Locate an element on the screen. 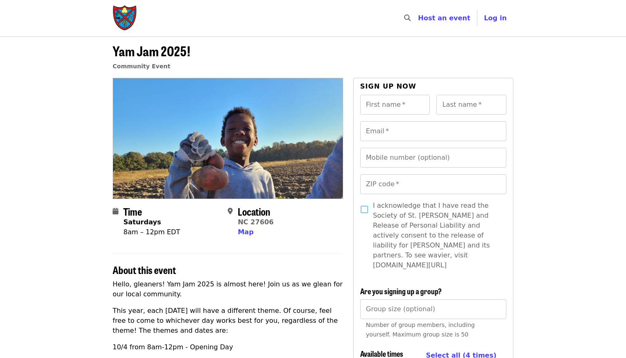  i: search icon is located at coordinates (407, 18).